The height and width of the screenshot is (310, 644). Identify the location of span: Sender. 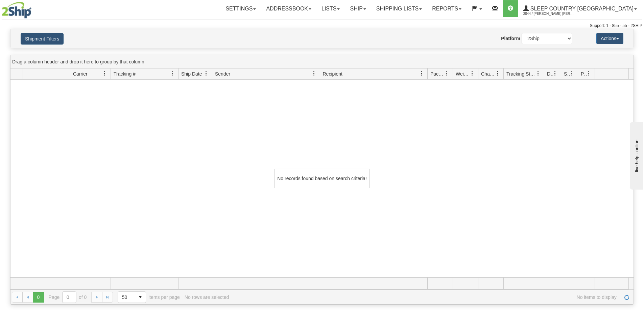
(223, 74).